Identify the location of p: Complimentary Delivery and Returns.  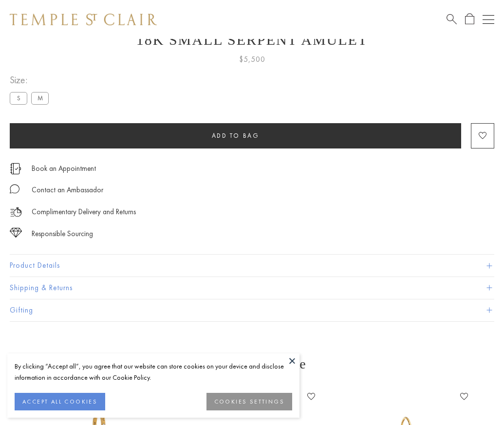
(84, 212).